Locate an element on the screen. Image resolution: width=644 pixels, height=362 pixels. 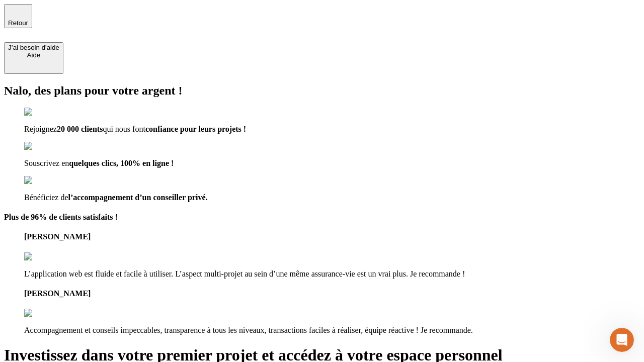
span: Bénéficiez de is located at coordinates (46, 197).